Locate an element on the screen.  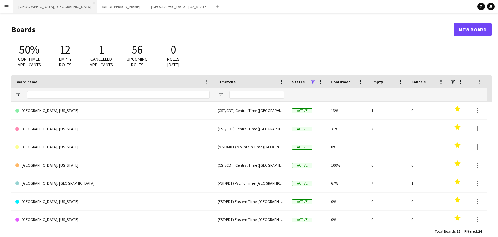
div: 67% is located at coordinates (347, 183).